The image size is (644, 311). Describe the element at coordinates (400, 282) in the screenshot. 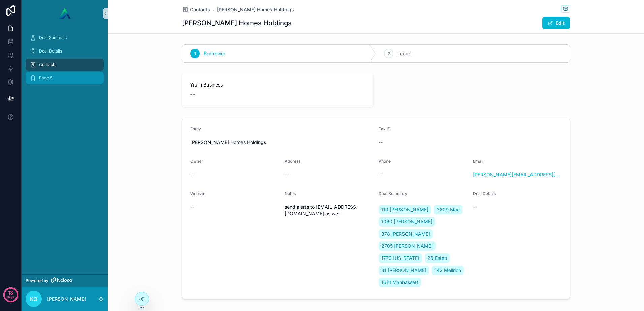

I see `a: 1671 Manhassett` at that location.